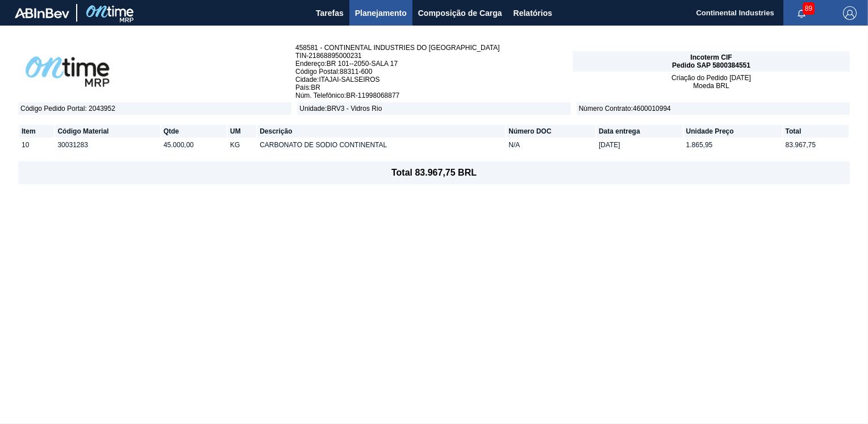 The image size is (868, 424). I want to click on img: TNhmsLtSVTkK8tSr43FrP2fwEKptu5GPRR3wAAAABJRU5ErkJggg==, so click(42, 13).